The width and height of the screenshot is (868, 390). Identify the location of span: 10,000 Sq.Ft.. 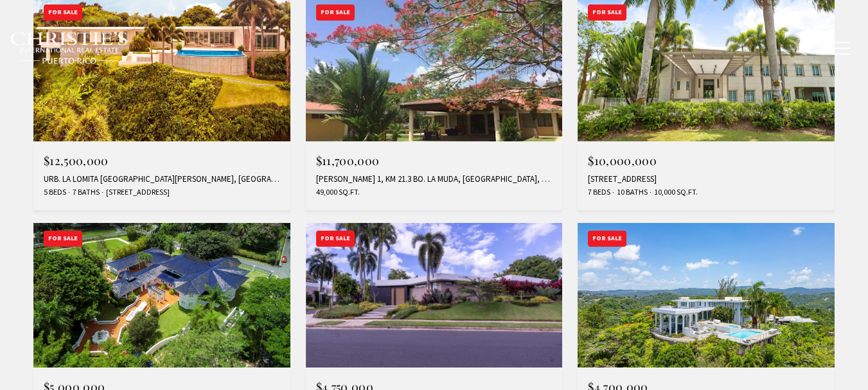
(674, 192).